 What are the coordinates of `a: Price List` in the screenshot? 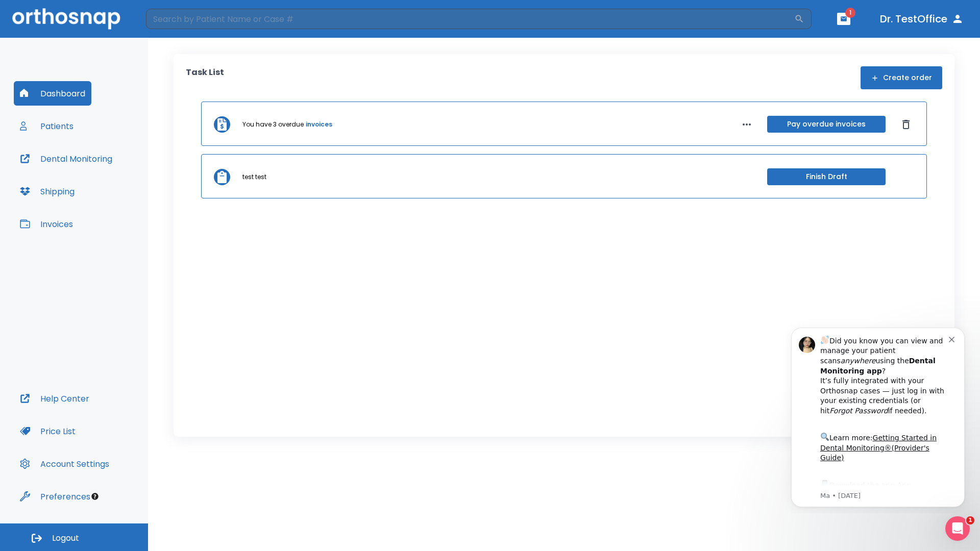 It's located at (48, 431).